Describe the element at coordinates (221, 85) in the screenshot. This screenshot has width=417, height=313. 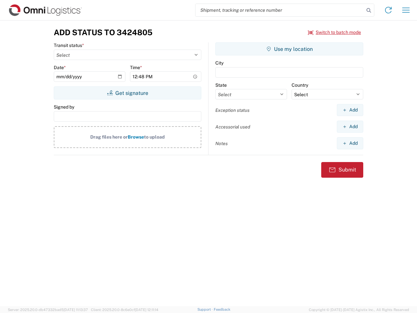
I see `label: State` at that location.